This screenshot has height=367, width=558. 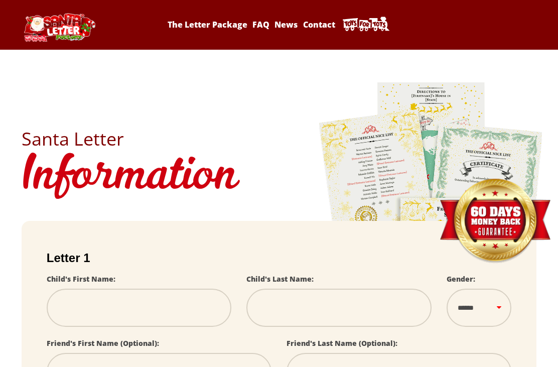 What do you see at coordinates (286, 25) in the screenshot?
I see `a: News` at bounding box center [286, 25].